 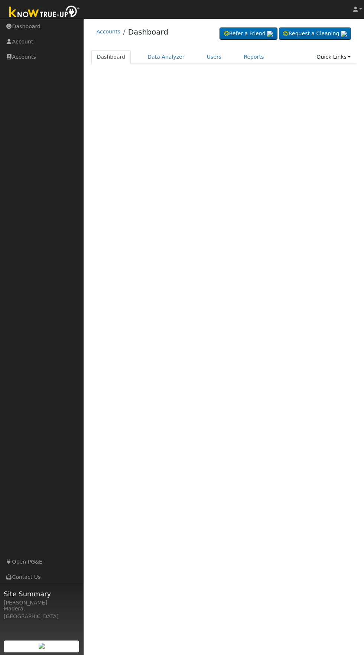 What do you see at coordinates (166, 57) in the screenshot?
I see `a: Data Analyzer` at bounding box center [166, 57].